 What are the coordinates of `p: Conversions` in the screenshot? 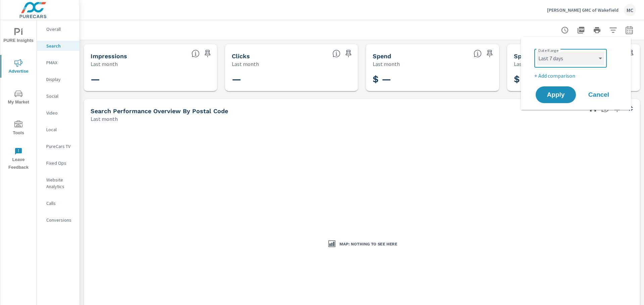 It's located at (60, 220).